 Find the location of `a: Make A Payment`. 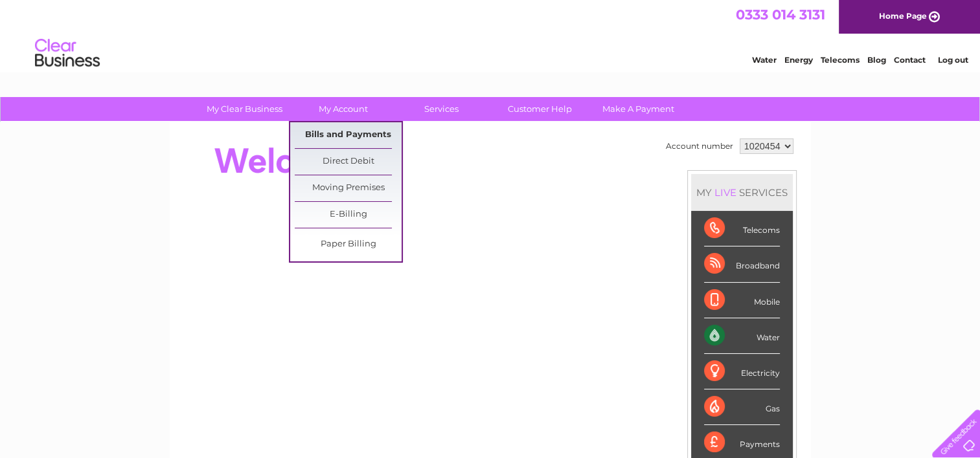

a: Make A Payment is located at coordinates (638, 109).